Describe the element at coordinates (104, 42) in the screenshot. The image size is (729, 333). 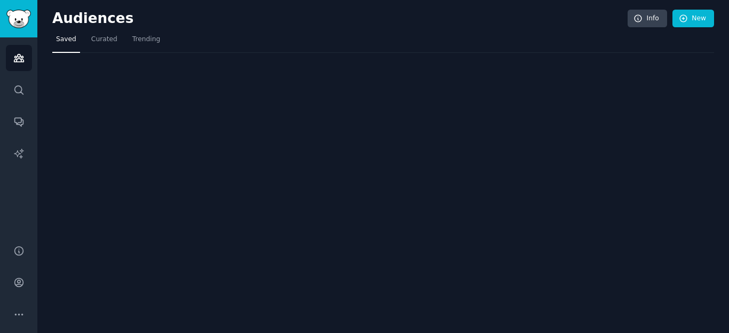
I see `a: Curated` at that location.